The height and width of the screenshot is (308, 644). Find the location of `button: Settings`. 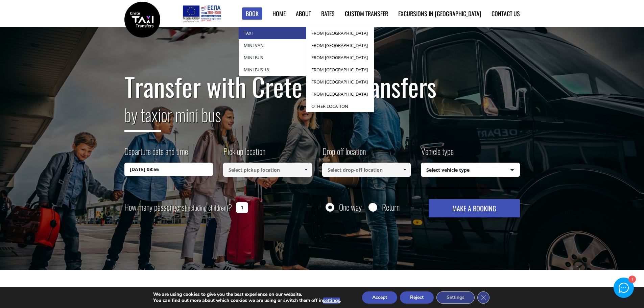

button: Settings is located at coordinates (455, 298).